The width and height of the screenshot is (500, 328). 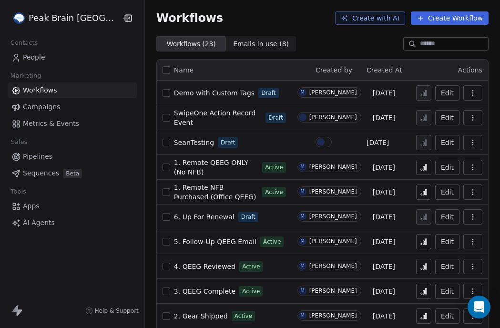 I want to click on span: Campaigns, so click(x=42, y=107).